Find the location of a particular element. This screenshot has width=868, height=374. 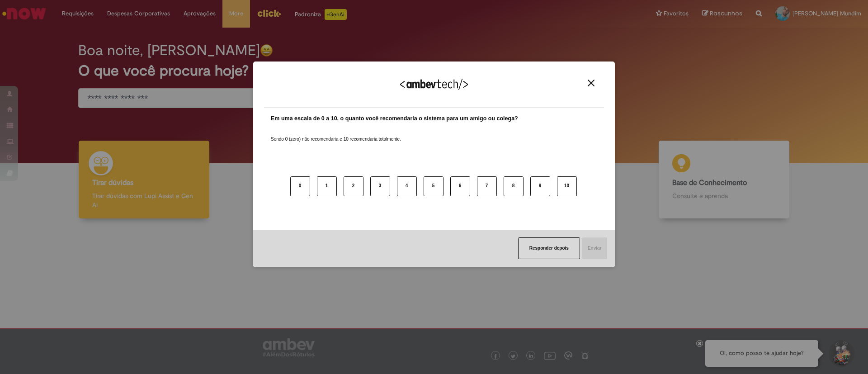

button: 3 is located at coordinates (380, 187).